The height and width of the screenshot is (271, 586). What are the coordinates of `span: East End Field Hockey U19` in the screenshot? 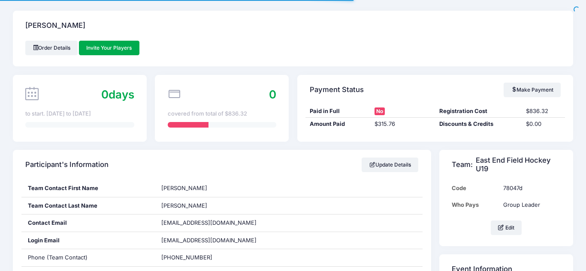 It's located at (516, 165).